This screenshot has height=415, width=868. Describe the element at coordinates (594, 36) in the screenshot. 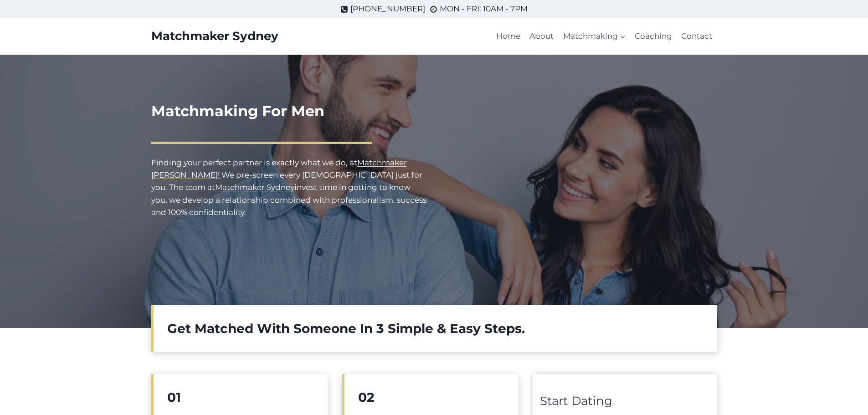

I see `span: Matchmaking` at that location.